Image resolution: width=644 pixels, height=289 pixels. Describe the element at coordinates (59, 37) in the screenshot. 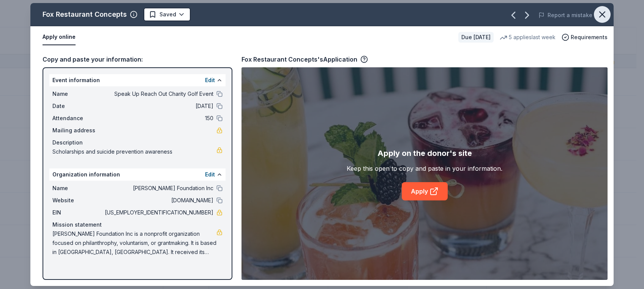

I see `button: Apply online` at that location.